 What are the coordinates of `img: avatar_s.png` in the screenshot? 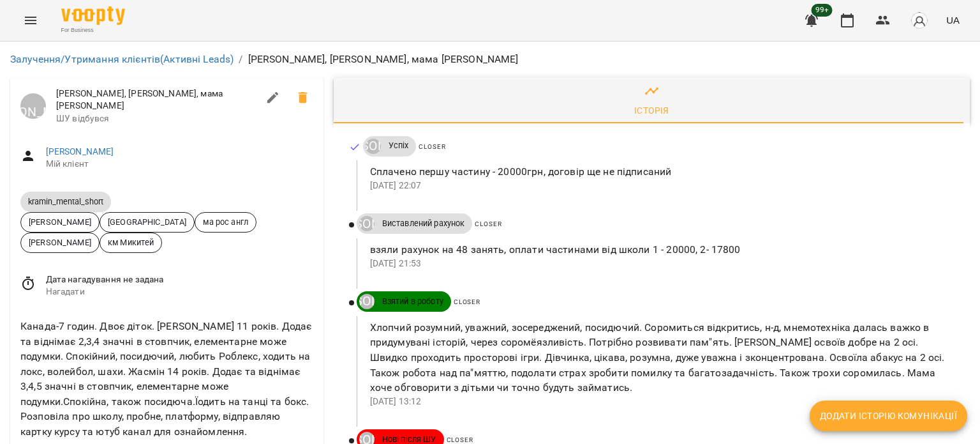 It's located at (919, 20).